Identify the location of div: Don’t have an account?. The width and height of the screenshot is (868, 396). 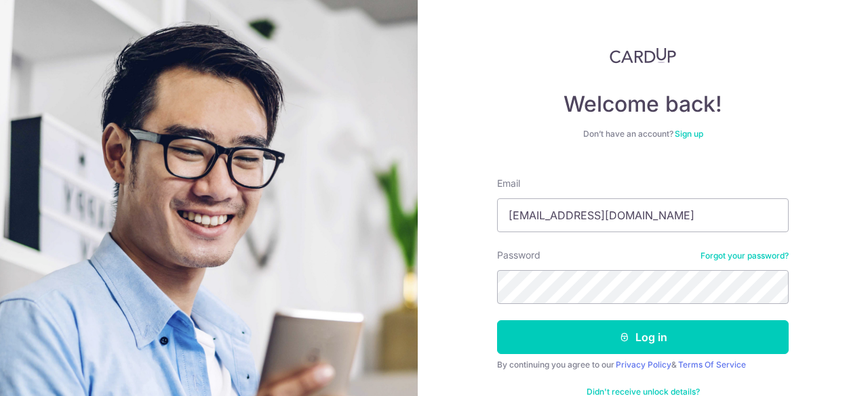
(643, 134).